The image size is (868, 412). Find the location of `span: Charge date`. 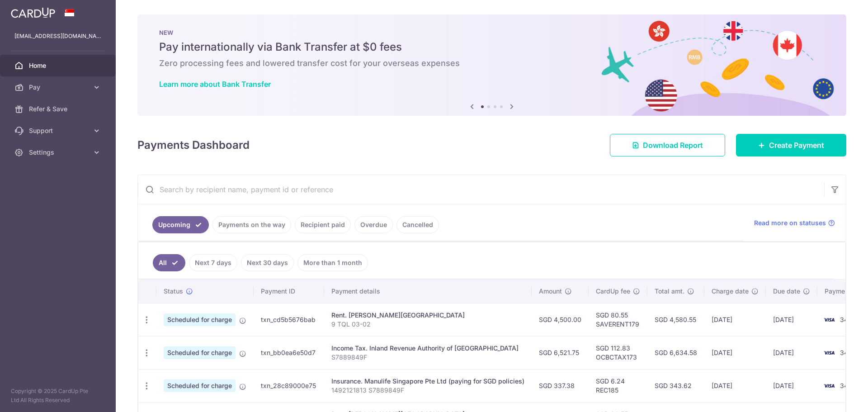

span: Charge date is located at coordinates (730, 291).